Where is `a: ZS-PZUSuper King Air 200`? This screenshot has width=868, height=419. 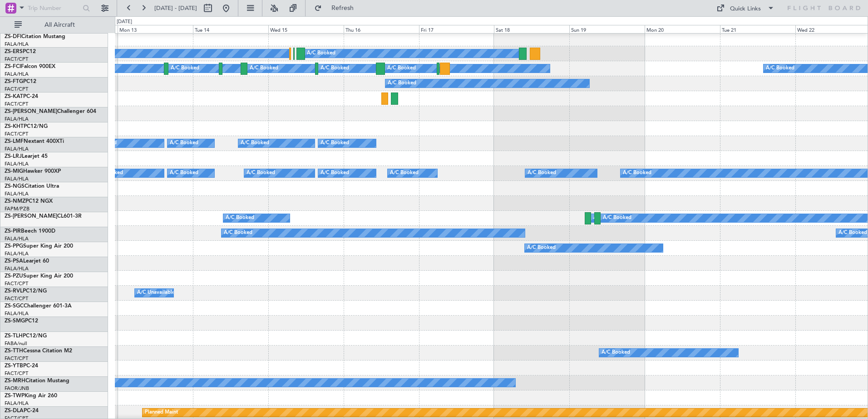 a: ZS-PZUSuper King Air 200 is located at coordinates (39, 276).